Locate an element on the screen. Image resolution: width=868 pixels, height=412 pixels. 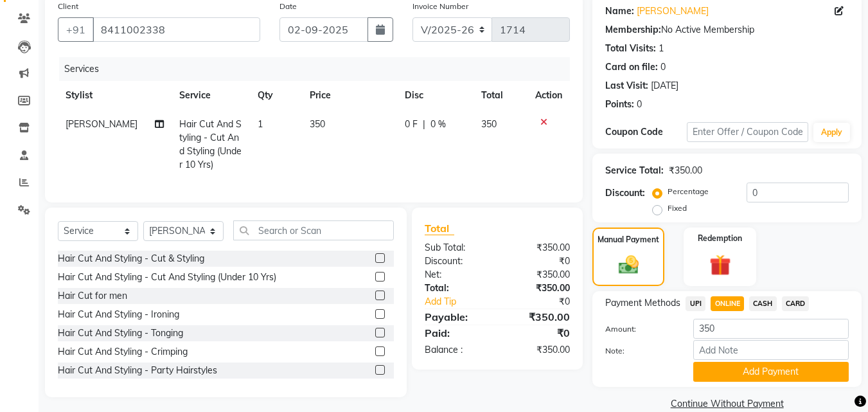
div: Payable: is located at coordinates (456, 316).